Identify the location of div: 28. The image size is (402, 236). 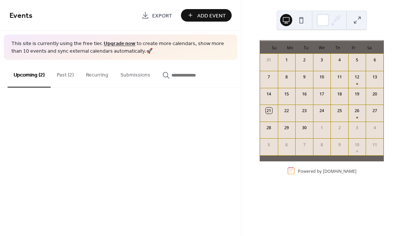
(269, 127).